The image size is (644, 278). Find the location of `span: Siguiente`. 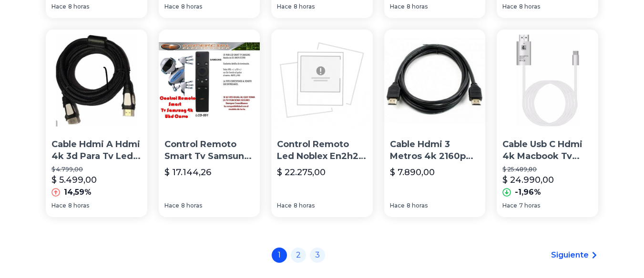

span: Siguiente is located at coordinates (570, 255).